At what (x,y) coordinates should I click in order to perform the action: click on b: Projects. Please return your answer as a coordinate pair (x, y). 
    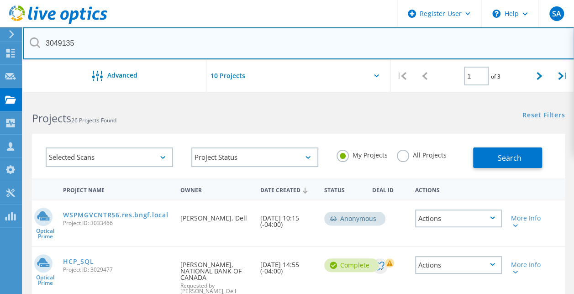
    Looking at the image, I should click on (52, 118).